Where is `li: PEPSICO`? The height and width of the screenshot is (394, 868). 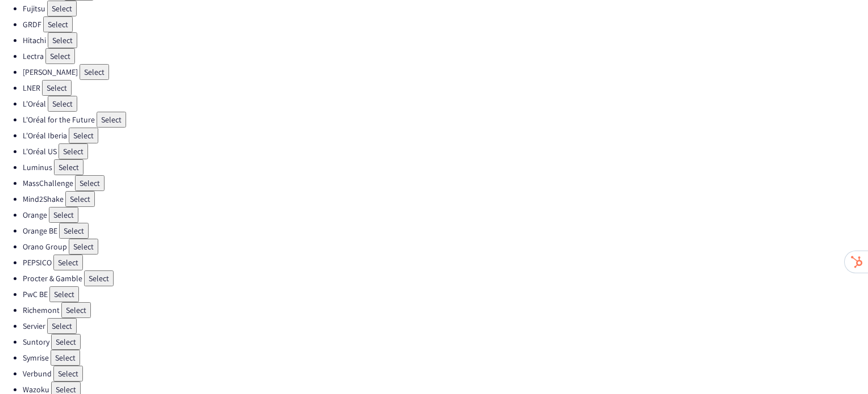
li: PEPSICO is located at coordinates (445, 263).